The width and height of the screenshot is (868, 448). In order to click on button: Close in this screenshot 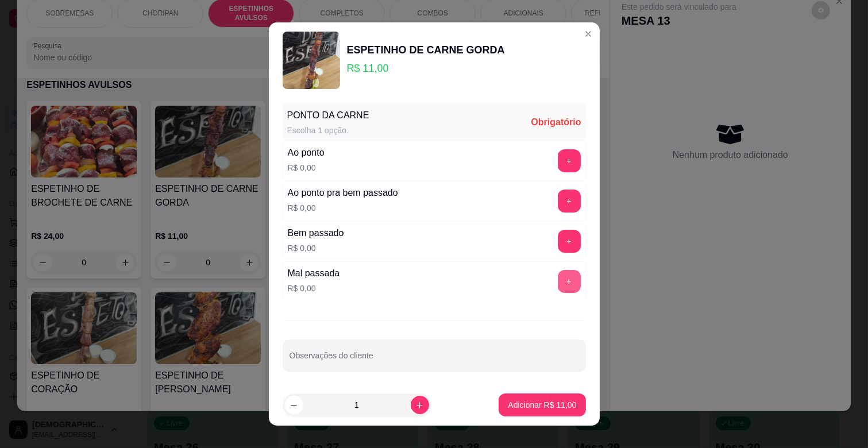, I will do `click(588, 34)`.